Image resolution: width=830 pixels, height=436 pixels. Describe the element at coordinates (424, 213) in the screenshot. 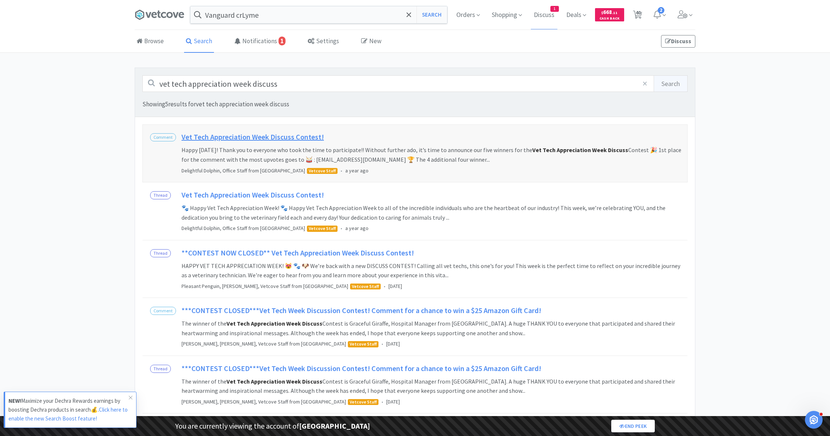

I see `span: 🐾 Happy Vet Tech Appreciation Week! 🐾 Happy Vet Tech Appreciation Week to all of the incredible i...` at that location.